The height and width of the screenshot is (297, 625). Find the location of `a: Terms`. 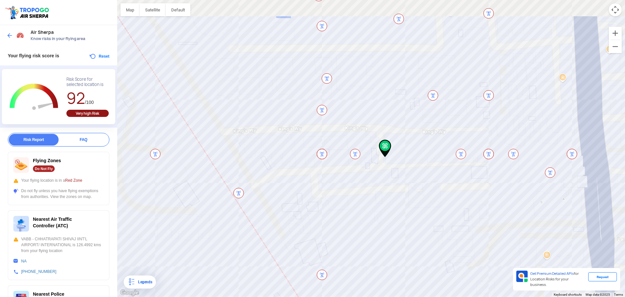

a: Terms is located at coordinates (619, 294).